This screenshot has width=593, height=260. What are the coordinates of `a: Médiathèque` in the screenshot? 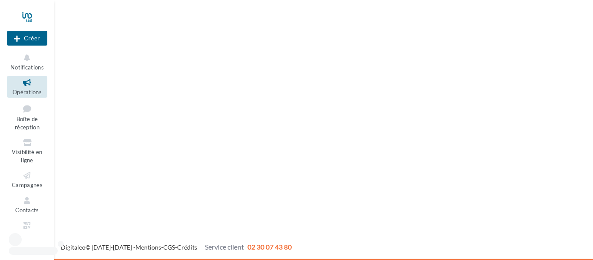 It's located at (27, 229).